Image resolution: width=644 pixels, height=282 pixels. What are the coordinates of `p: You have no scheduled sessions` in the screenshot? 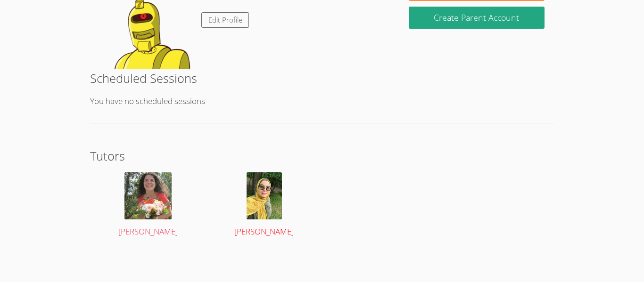 It's located at (322, 101).